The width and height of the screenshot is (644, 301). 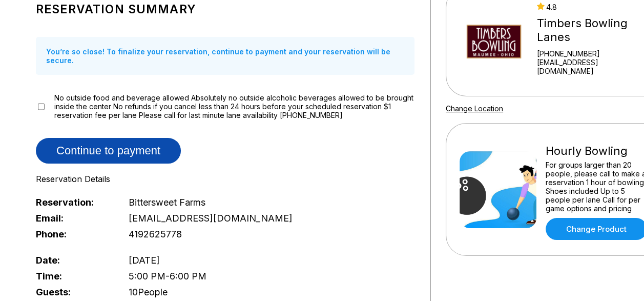 I want to click on img: Hourly Bowling, so click(x=498, y=190).